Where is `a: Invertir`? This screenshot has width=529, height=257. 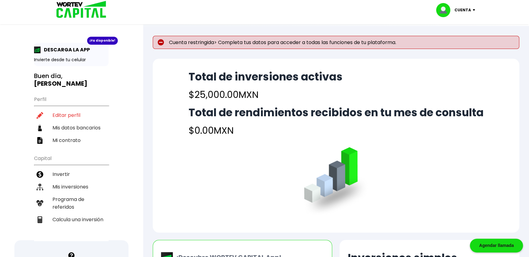 a: Invertir is located at coordinates (71, 174).